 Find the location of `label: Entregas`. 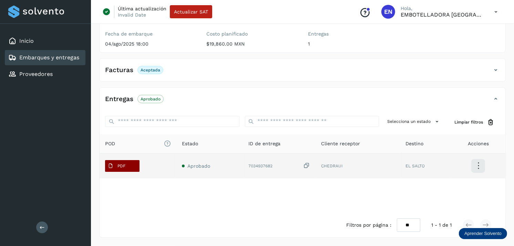

label: Entregas is located at coordinates (353, 34).